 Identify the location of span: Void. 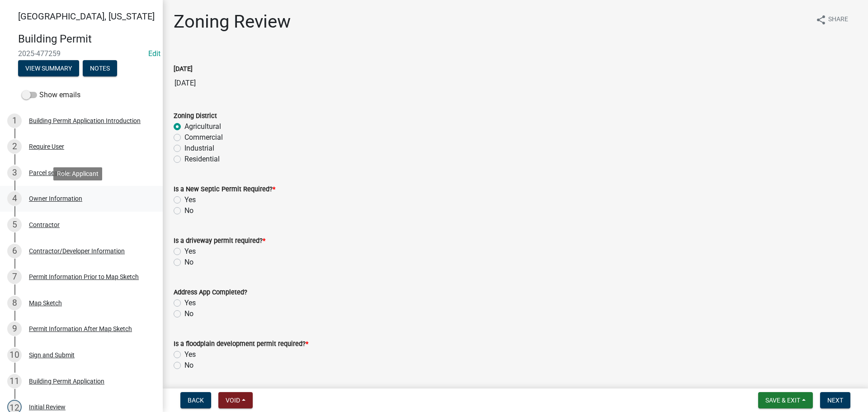
(233, 400).